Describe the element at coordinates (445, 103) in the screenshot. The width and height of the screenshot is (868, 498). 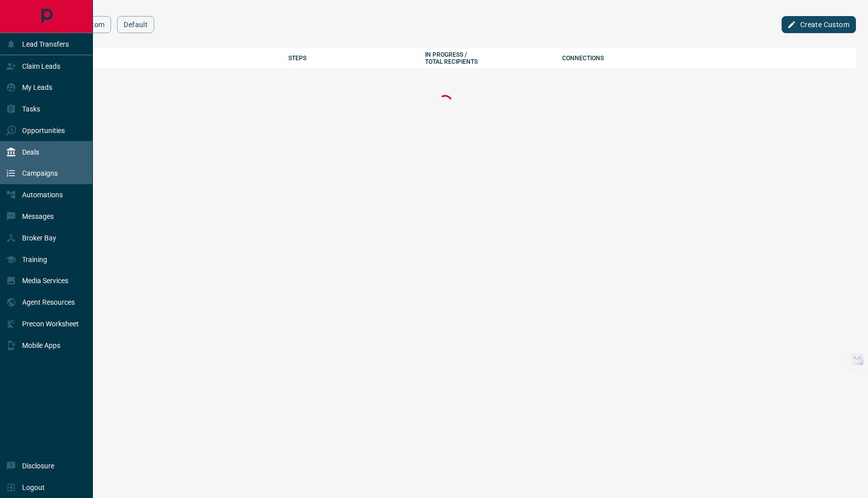
I see `div: Loading` at that location.